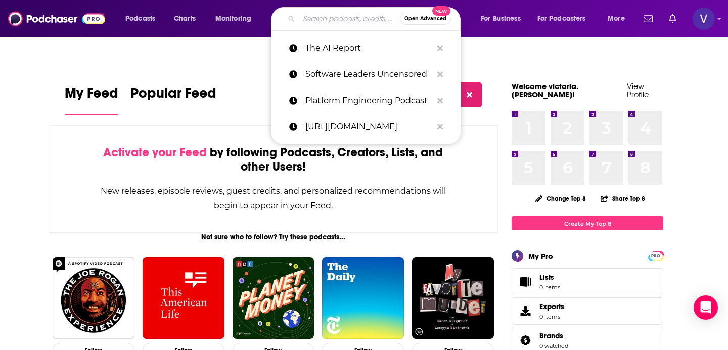 The width and height of the screenshot is (728, 350). I want to click on a: The Daily, so click(363, 298).